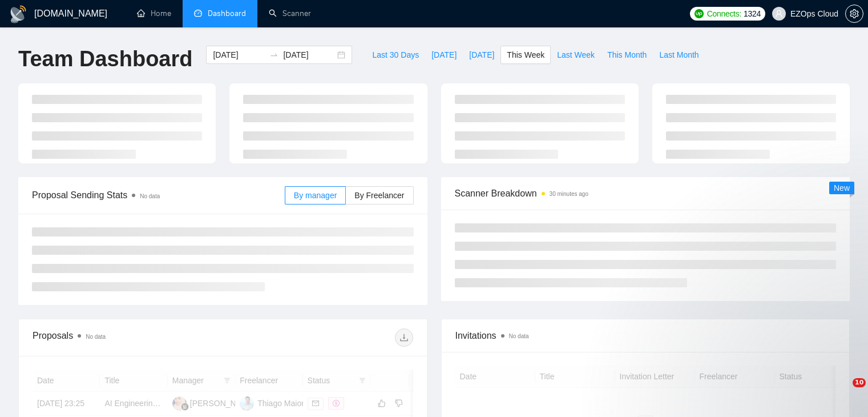 The image size is (868, 417). I want to click on div: Proposals, so click(127, 338).